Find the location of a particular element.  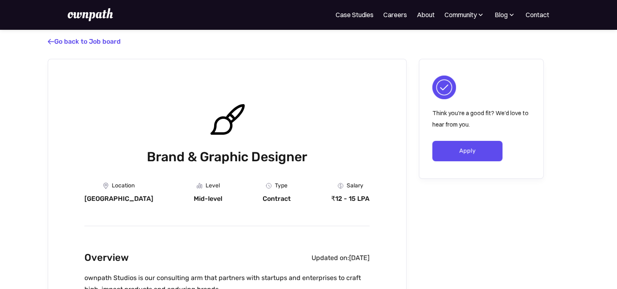

a: Careers is located at coordinates (395, 15).